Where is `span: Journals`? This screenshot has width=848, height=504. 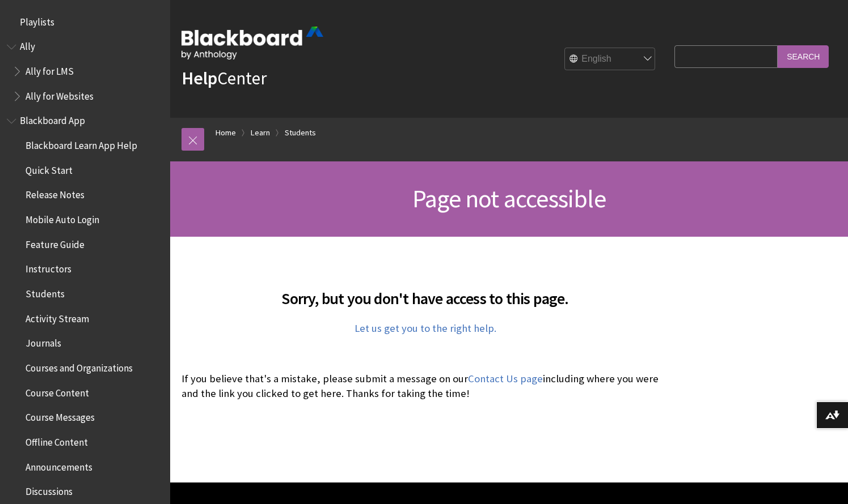
span: Journals is located at coordinates (43, 341).